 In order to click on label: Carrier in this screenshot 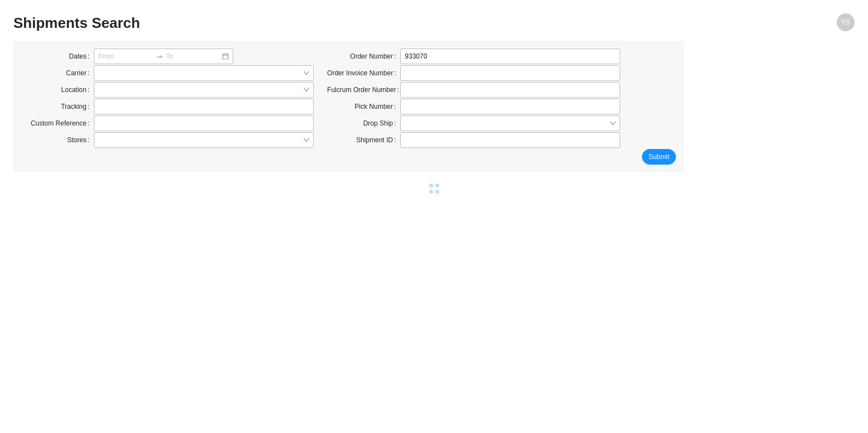, I will do `click(80, 73)`.